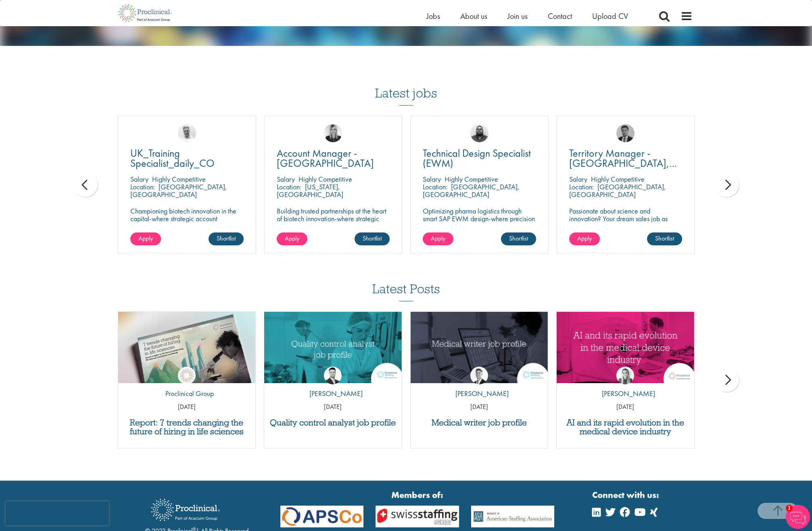 The height and width of the screenshot is (531, 812). I want to click on a: Joshua Bye, so click(186, 133).